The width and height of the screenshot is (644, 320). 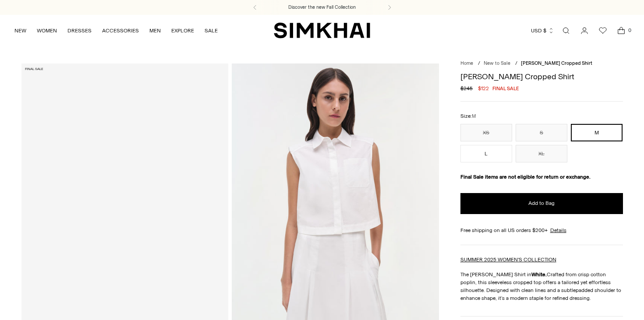 What do you see at coordinates (20, 30) in the screenshot?
I see `a: NEW` at bounding box center [20, 30].